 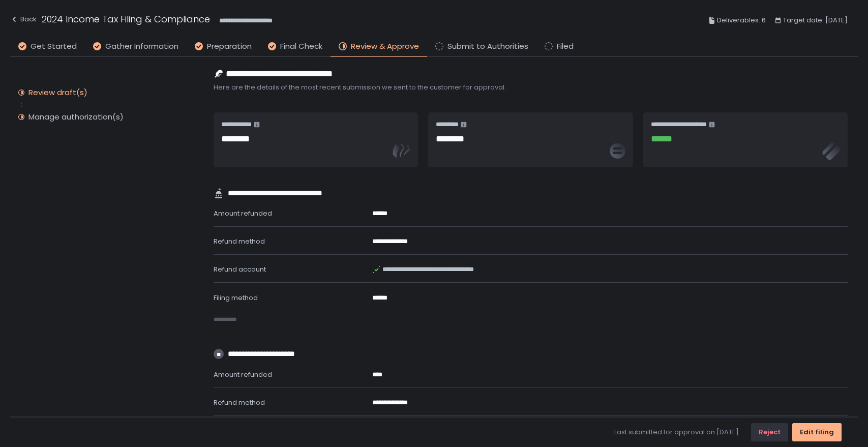 What do you see at coordinates (125, 19) in the screenshot?
I see `h1: 2024 Income Tax Filing & Compliance` at bounding box center [125, 19].